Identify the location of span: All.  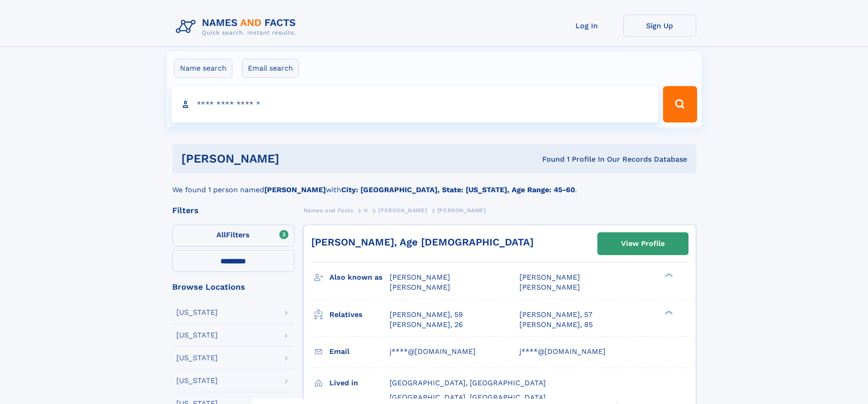
(221, 234).